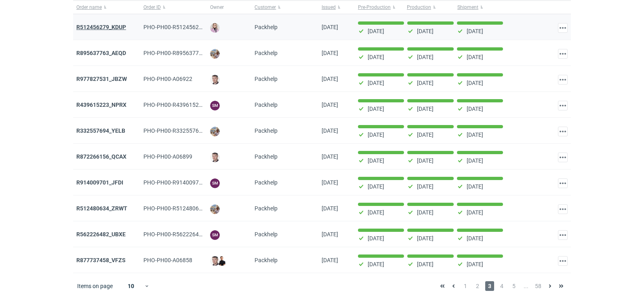  I want to click on img: Tomasz Kubiak, so click(222, 261).